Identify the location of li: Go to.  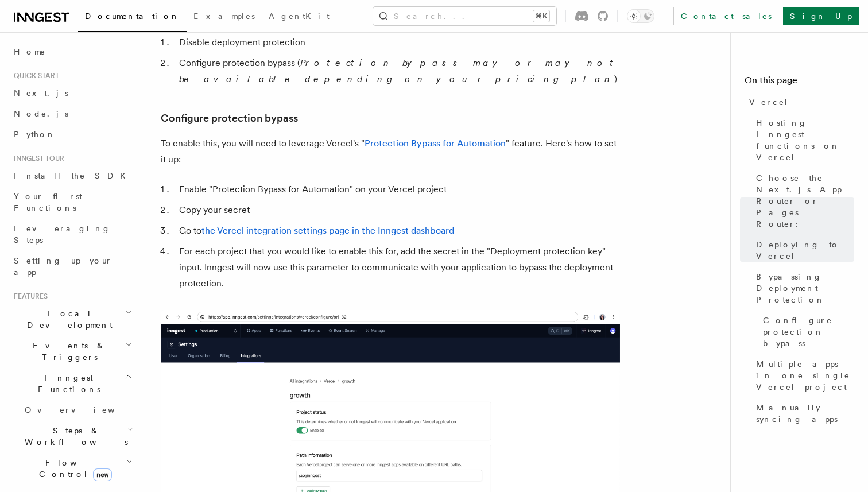
(398, 230).